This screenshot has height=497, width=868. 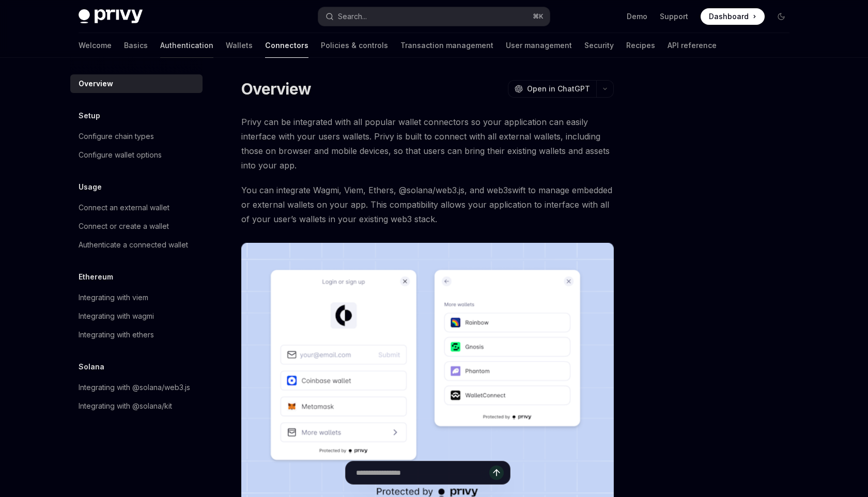 I want to click on a: Integrating with @solana/web3.js, so click(x=137, y=388).